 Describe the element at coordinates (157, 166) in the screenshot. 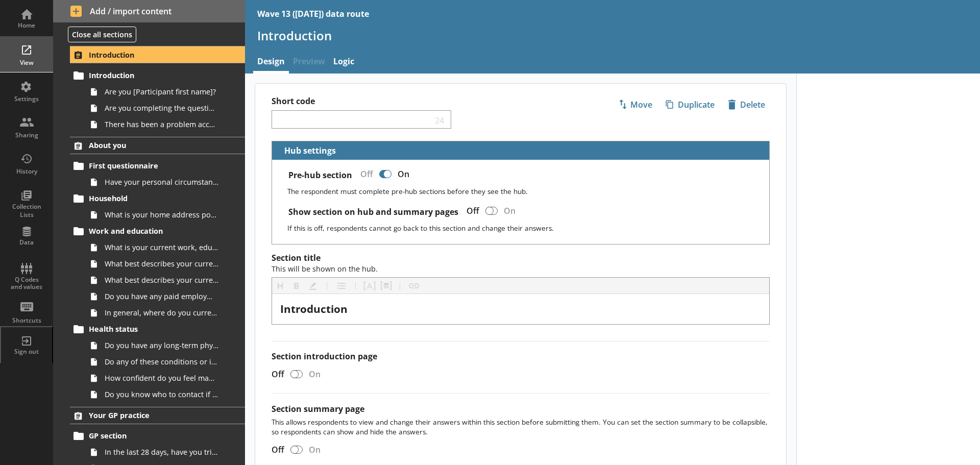

I see `a: First questionnaire` at that location.